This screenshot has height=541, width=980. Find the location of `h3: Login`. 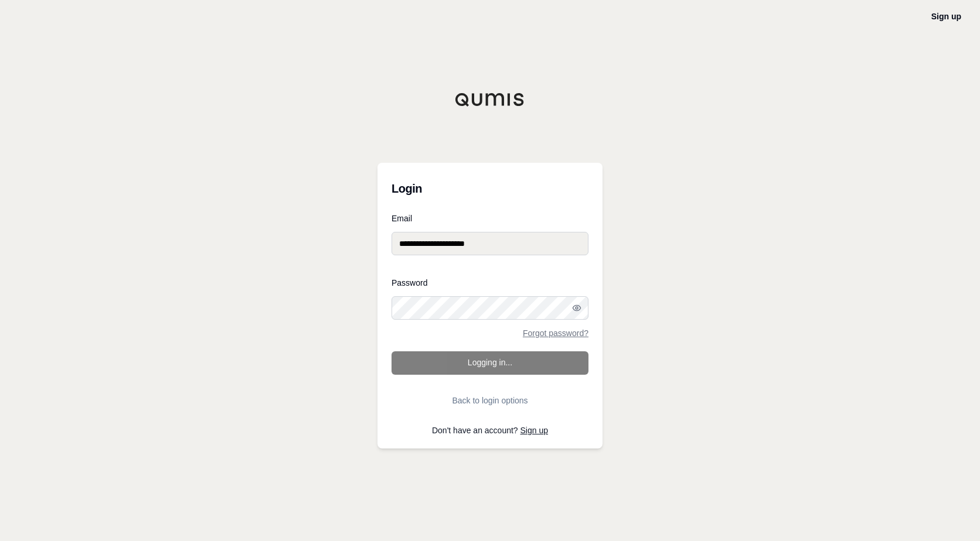

h3: Login is located at coordinates (490, 189).